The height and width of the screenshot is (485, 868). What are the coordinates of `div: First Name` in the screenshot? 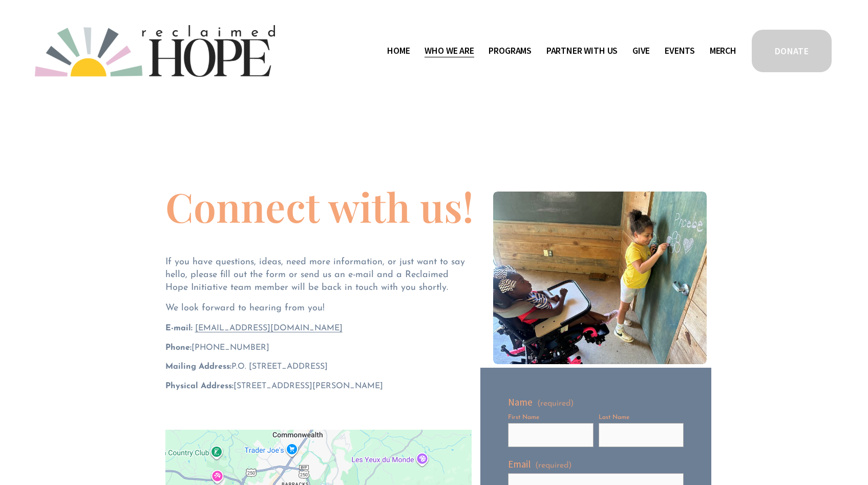 It's located at (551, 418).